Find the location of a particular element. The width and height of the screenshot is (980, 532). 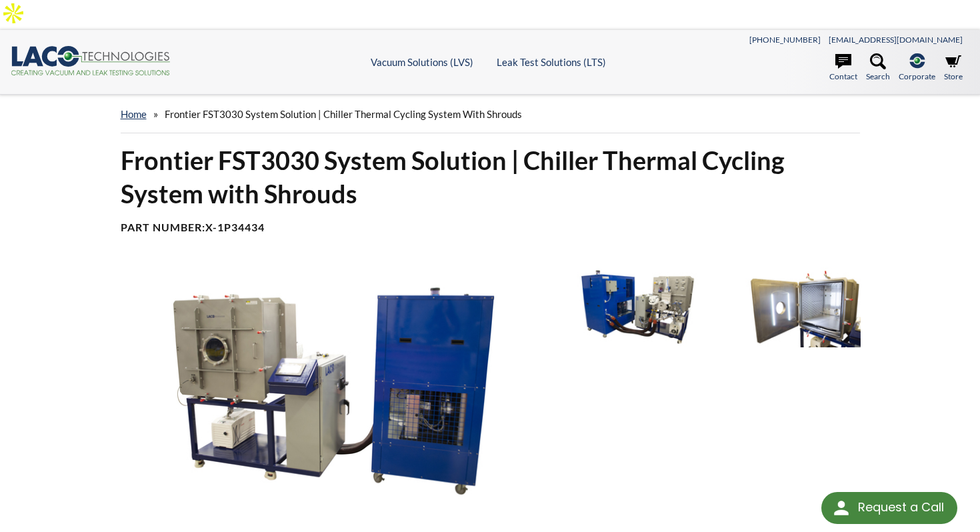

img: round button is located at coordinates (841, 508).